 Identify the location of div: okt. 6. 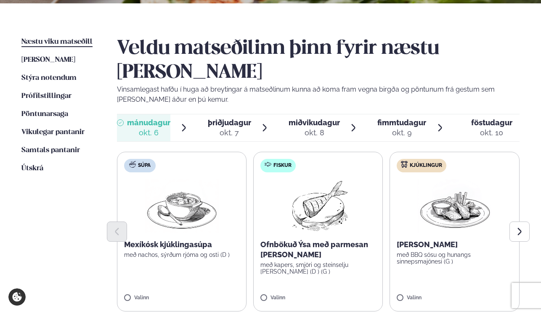
(148, 133).